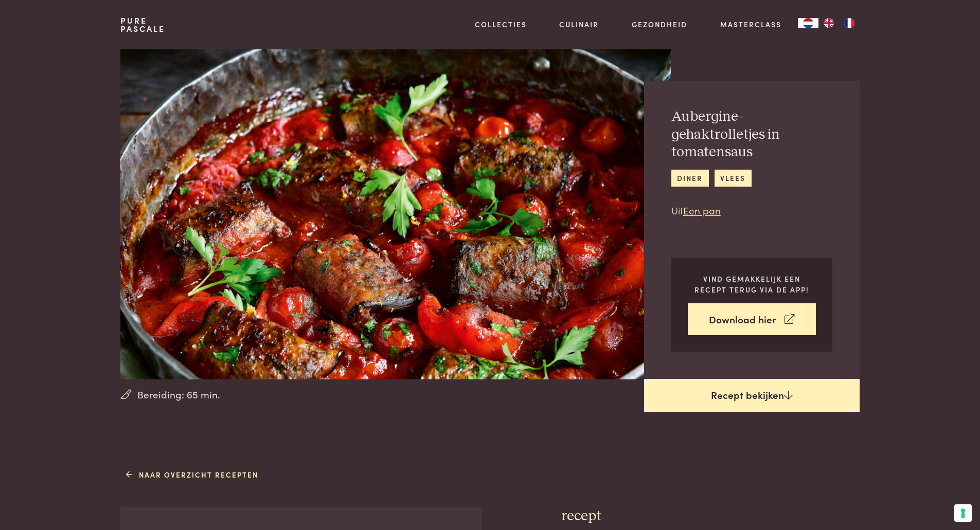 The height and width of the screenshot is (530, 980). Describe the element at coordinates (808, 23) in the screenshot. I see `a: NL` at that location.